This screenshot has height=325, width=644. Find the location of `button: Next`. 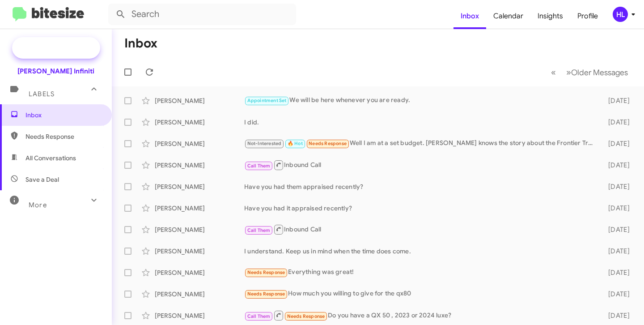

button: Next is located at coordinates (597, 72).